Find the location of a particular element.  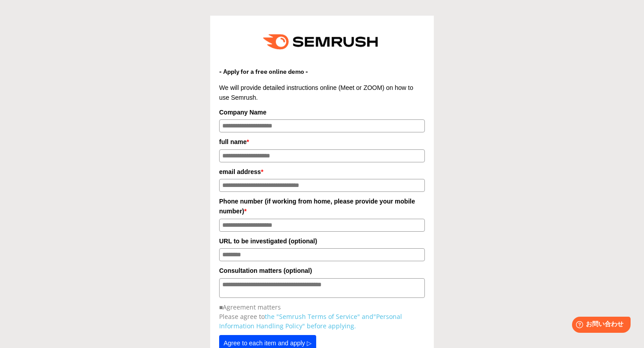

font: email address is located at coordinates (240, 172).